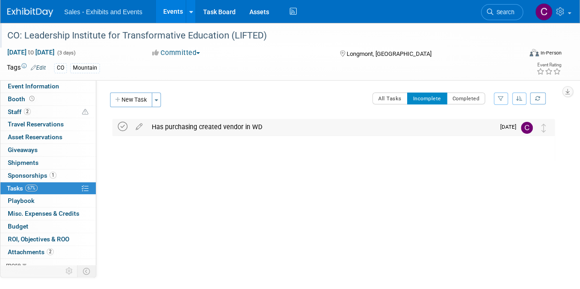  I want to click on a: Playbook, so click(48, 201).